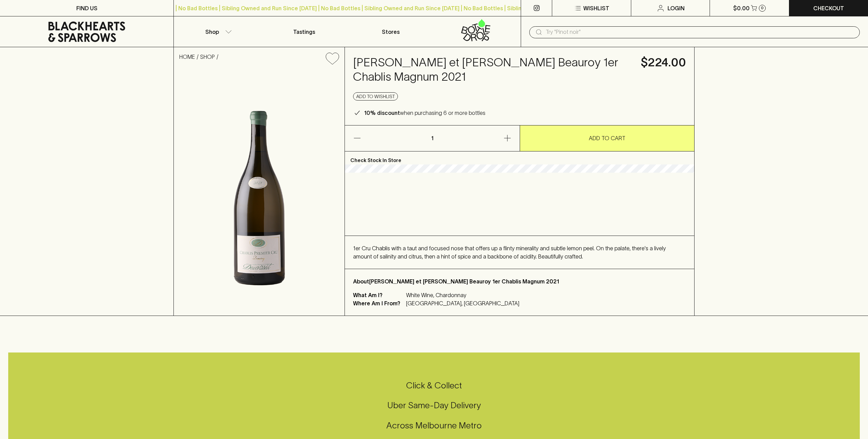  I want to click on a: SHOP, so click(208, 57).